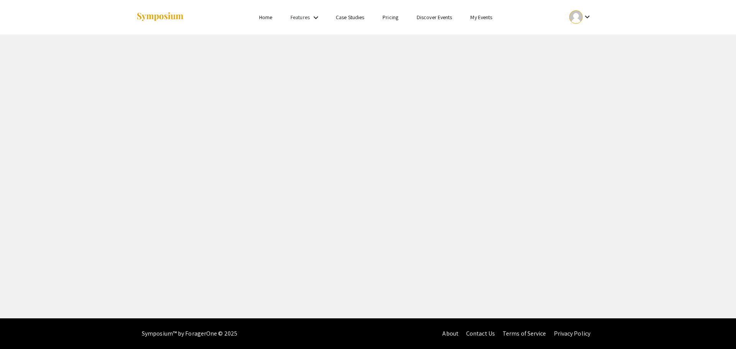 This screenshot has width=736, height=349. Describe the element at coordinates (300, 17) in the screenshot. I see `a: Features` at that location.